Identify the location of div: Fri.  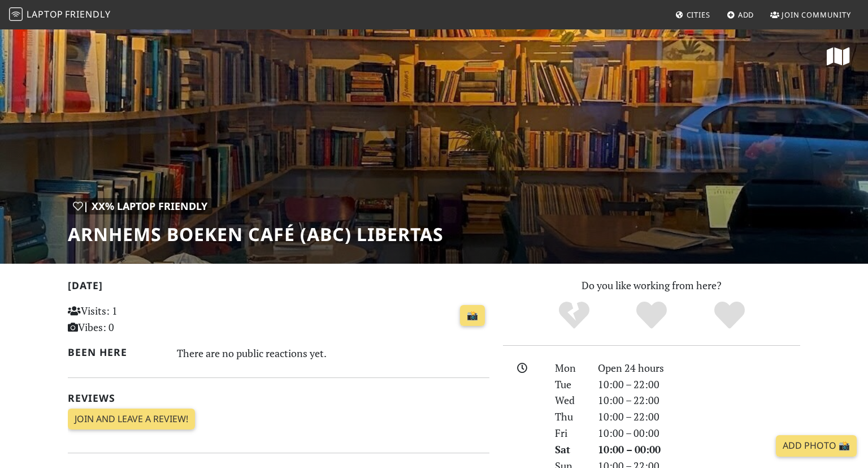
(570, 433).